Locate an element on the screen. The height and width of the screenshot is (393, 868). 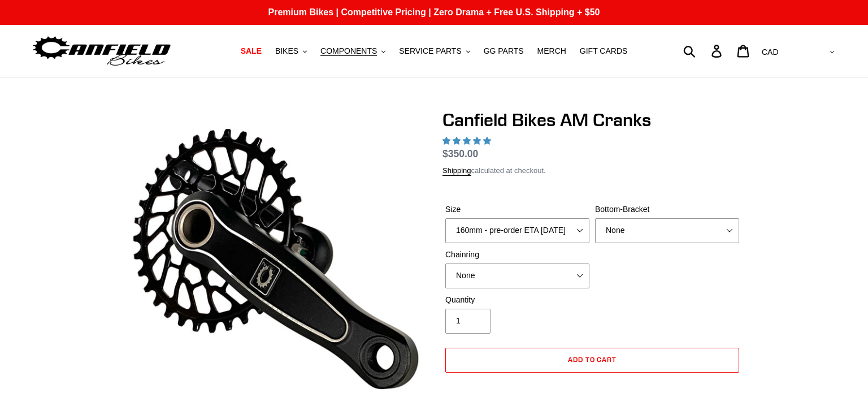
button: Add to cart is located at coordinates (592, 360).